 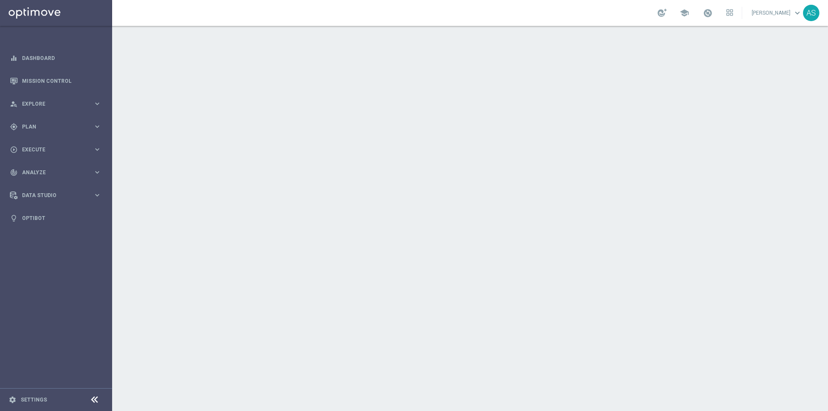 What do you see at coordinates (14, 58) in the screenshot?
I see `i: equalizer` at bounding box center [14, 58].